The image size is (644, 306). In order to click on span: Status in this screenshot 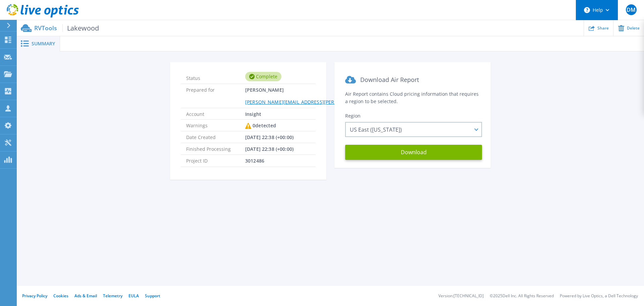, I will do `click(216, 77)`.